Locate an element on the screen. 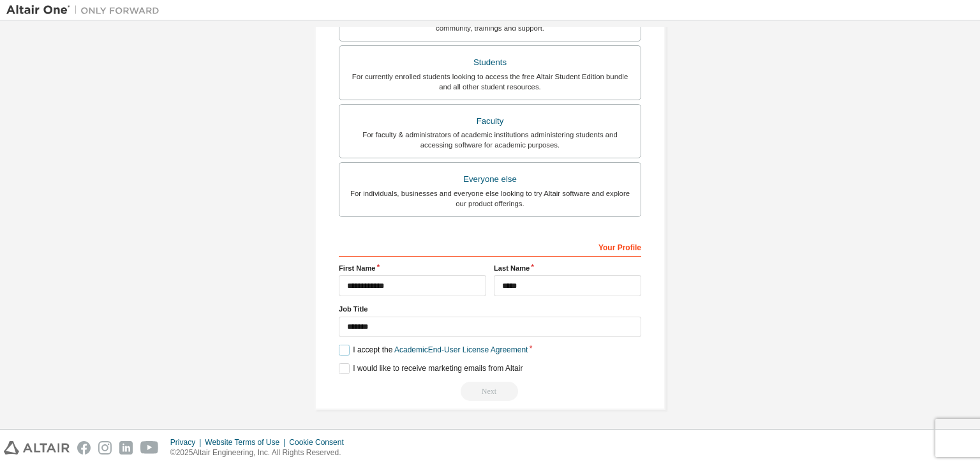 The height and width of the screenshot is (466, 980). img: instagram.svg is located at coordinates (105, 447).